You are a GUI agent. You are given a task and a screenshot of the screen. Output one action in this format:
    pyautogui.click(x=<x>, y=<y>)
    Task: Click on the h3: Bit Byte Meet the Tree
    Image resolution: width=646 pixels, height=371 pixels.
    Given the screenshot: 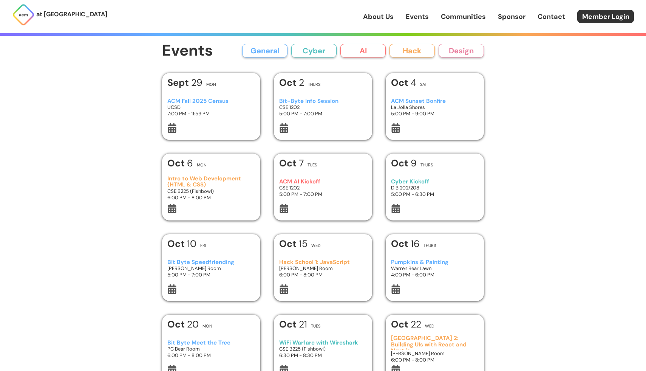 What is the action you would take?
    pyautogui.click(x=211, y=342)
    